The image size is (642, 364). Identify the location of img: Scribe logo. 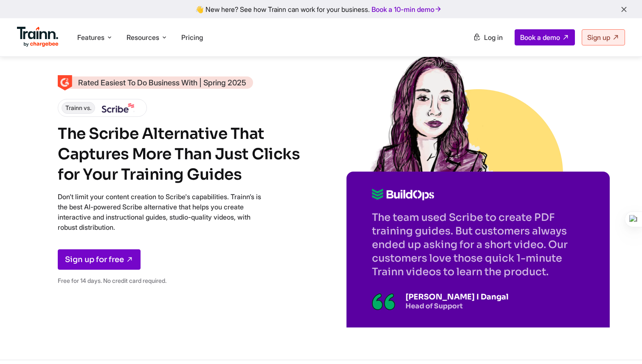
(118, 108).